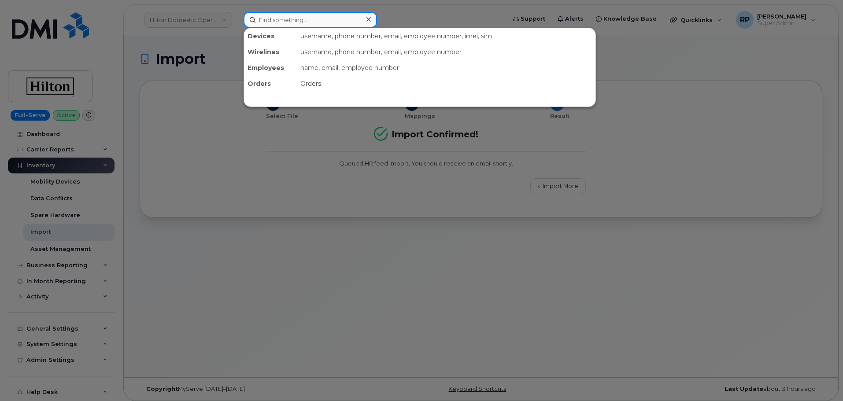 The width and height of the screenshot is (843, 401). I want to click on div: Employees, so click(270, 68).